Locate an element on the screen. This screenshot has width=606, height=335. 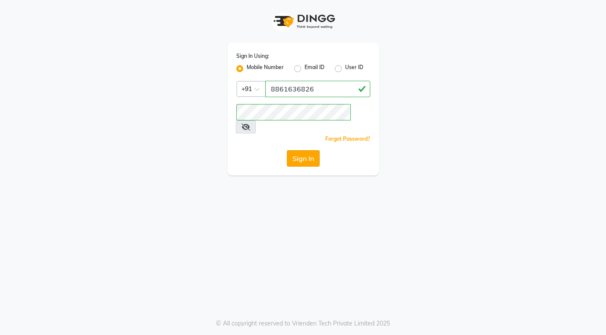
a: Forgot Password? is located at coordinates (347, 139).